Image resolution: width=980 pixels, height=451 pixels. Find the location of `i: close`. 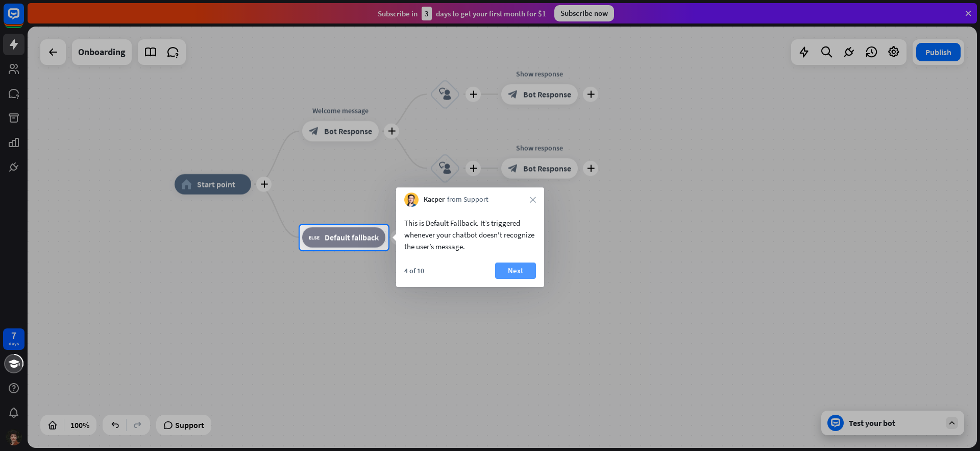

i: close is located at coordinates (533, 200).